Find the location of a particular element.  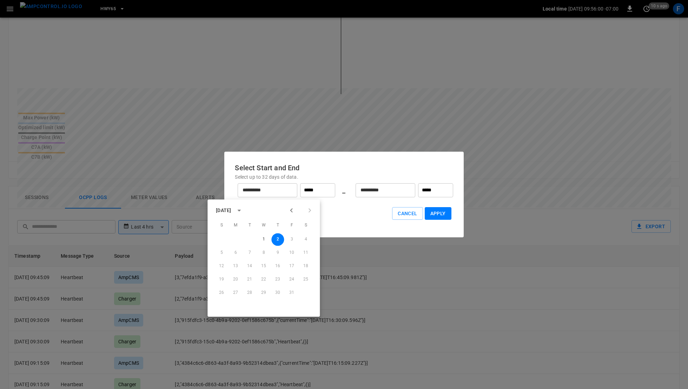

span: Wednesday is located at coordinates (264, 225).